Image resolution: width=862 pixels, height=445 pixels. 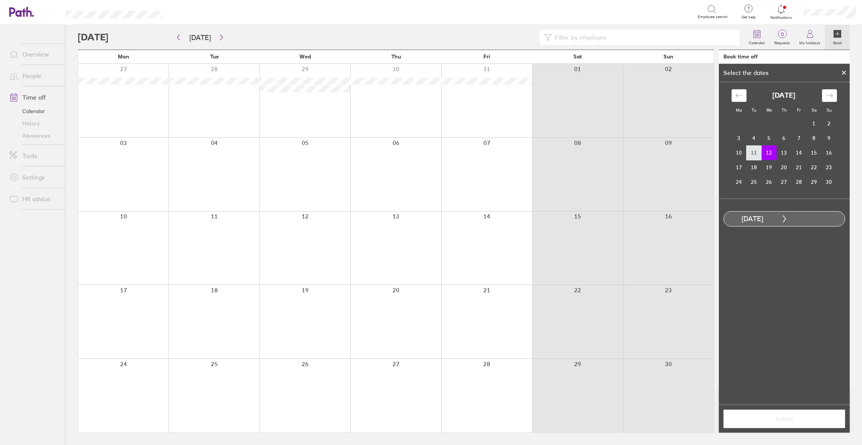 What do you see at coordinates (769, 138) in the screenshot?
I see `td: Choose Wednesday, November 5, 2025 as your check-out date. It’s available.` at bounding box center [769, 138].